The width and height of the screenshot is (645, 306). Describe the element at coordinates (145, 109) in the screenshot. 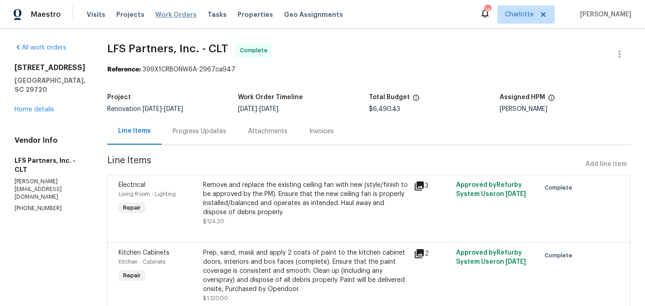

I see `span: Renovation` at that location.